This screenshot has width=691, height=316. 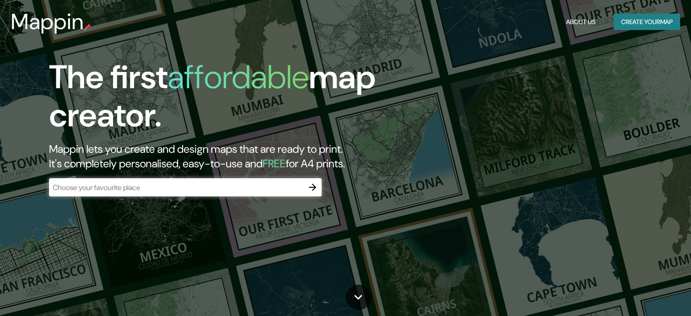 I want to click on img: mappin-pin, so click(x=88, y=27).